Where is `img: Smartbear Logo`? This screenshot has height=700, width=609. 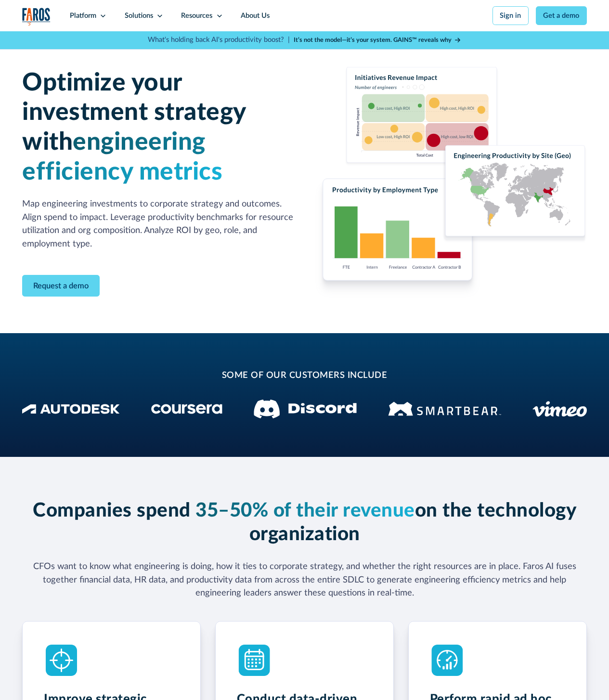 img: Smartbear Logo is located at coordinates (445, 408).